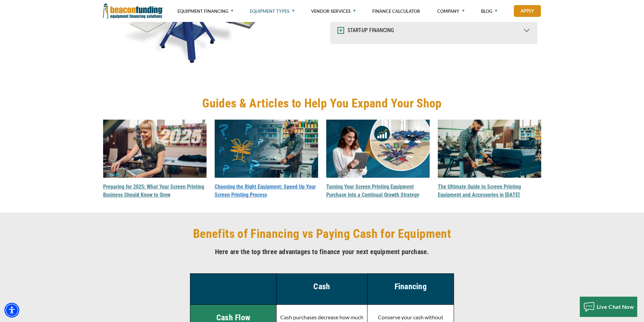 The image size is (644, 322). Describe the element at coordinates (322, 252) in the screenshot. I see `h5: Here are the top three advantages to finance your next equipment purchase.` at that location.